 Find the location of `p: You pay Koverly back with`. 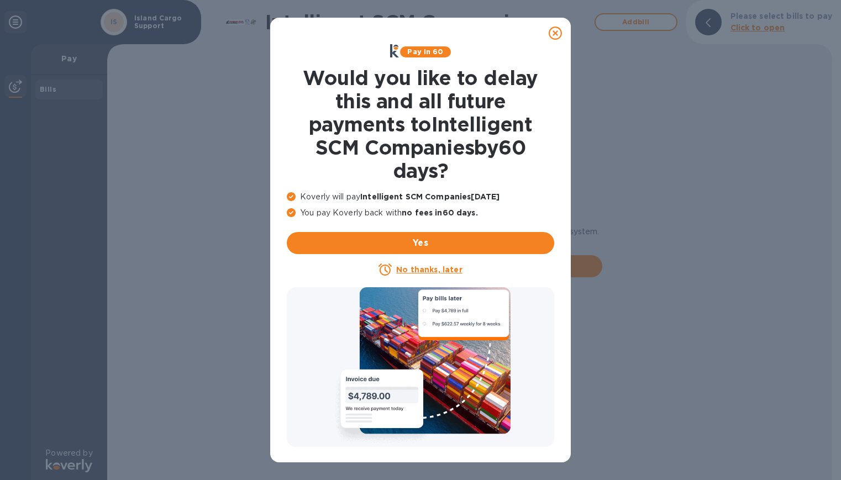

p: You pay Koverly back with is located at coordinates (420, 213).